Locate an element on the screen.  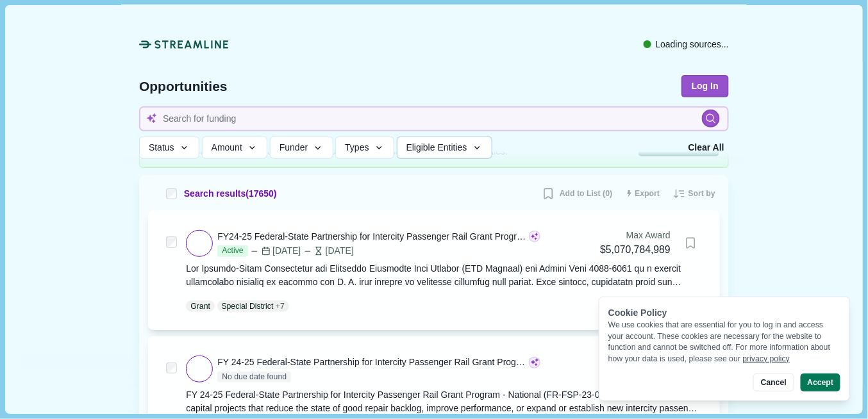
div: FY24-25 Federal-State Partnership for Intercity Passenger Rail Grant Program - National is located at coordinates (372, 237).